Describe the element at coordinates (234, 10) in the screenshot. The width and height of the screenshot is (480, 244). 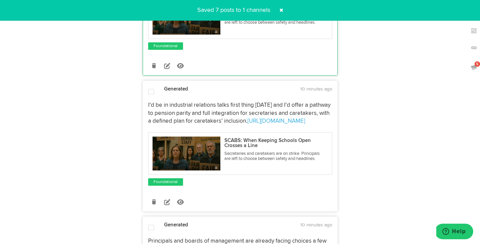
I see `span: Saved 7 posts to 1 channels` at that location.